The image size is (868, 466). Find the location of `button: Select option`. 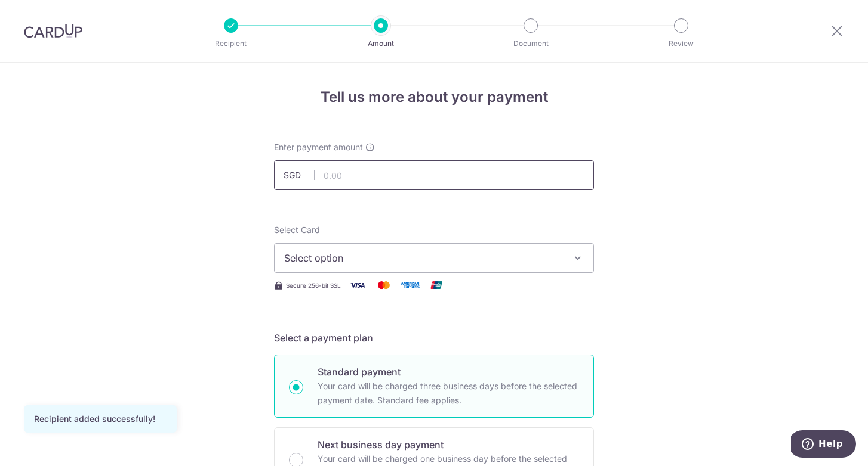

button: Select option is located at coordinates (434, 258).